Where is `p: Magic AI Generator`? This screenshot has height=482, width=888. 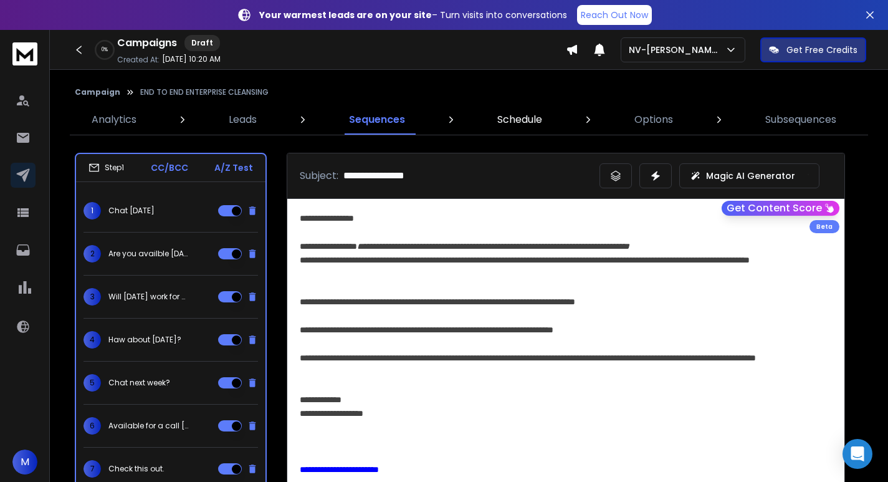
p: Magic AI Generator is located at coordinates (751, 176).